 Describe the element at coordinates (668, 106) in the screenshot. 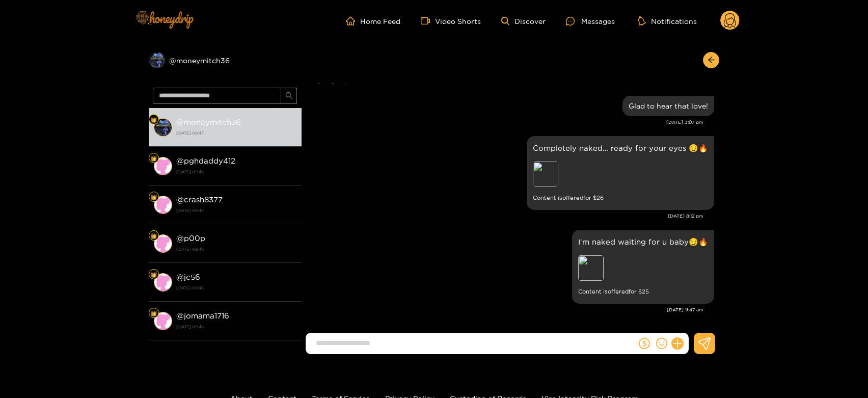

I see `div: Glad to hear that love!` at that location.